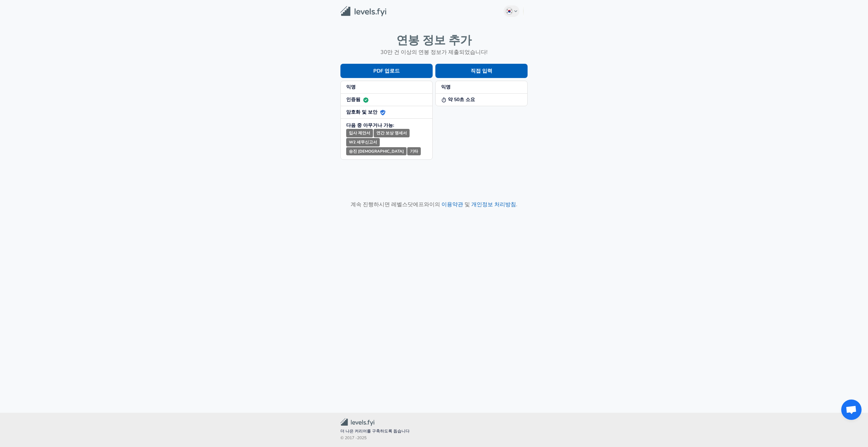 The height and width of the screenshot is (447, 868). Describe the element at coordinates (453, 204) in the screenshot. I see `a: 이용약관` at that location.